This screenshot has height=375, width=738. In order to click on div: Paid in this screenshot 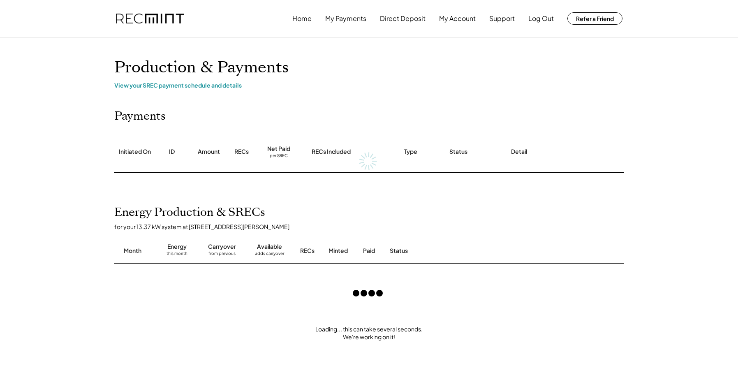, I will do `click(369, 251)`.